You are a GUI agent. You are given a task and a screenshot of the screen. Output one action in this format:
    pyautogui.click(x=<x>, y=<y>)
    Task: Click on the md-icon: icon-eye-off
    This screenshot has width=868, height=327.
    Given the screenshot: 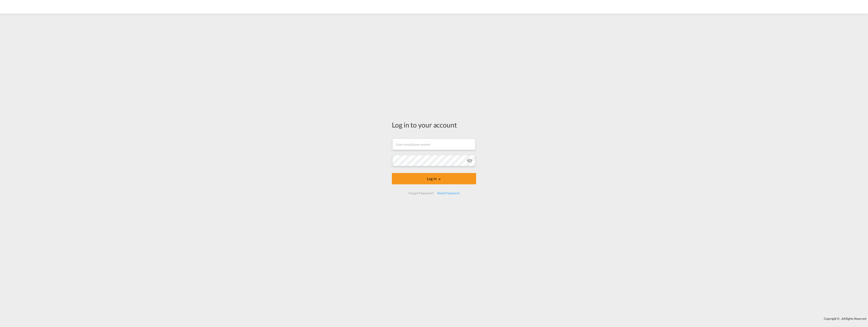 What is the action you would take?
    pyautogui.click(x=470, y=161)
    